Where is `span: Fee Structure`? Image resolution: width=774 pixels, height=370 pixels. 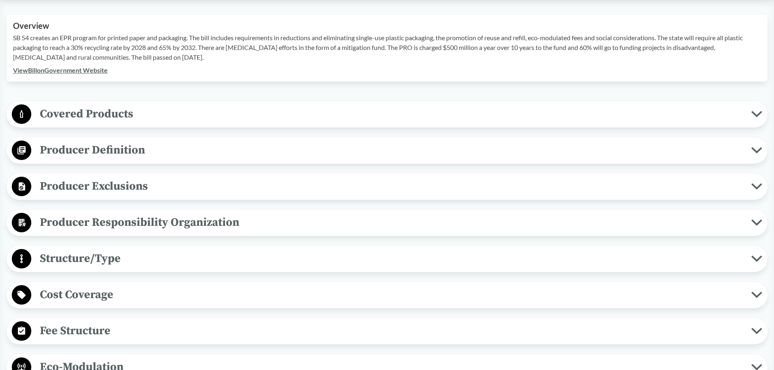
span: Fee Structure is located at coordinates (391, 331).